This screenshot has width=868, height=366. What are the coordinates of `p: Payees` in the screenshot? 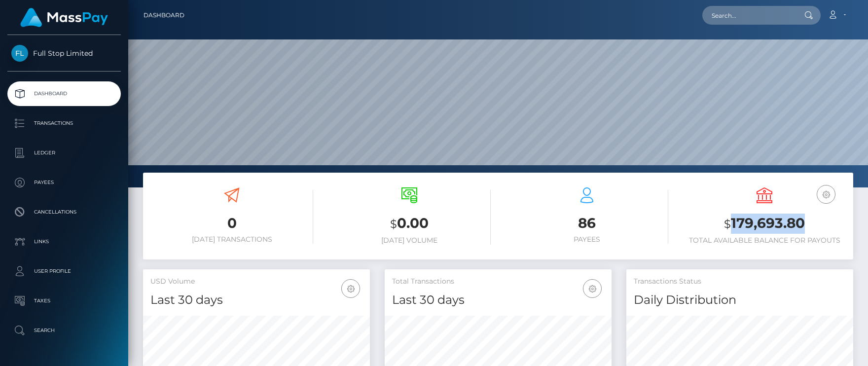 It's located at (64, 182).